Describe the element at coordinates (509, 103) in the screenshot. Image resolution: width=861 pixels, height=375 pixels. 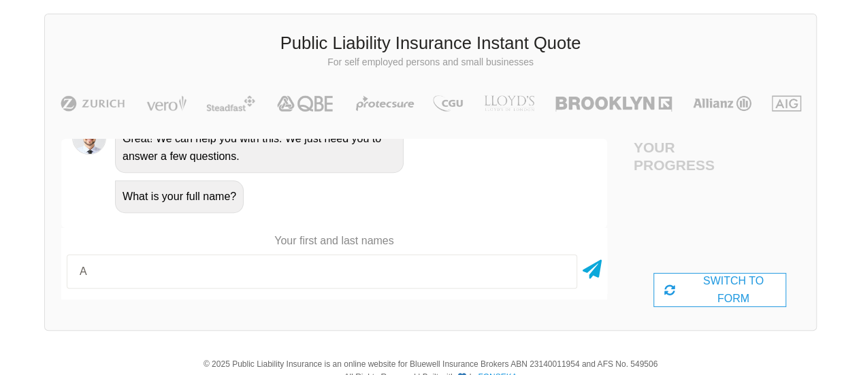
I see `img: LLOYD's | Public Liability Insurance` at that location.